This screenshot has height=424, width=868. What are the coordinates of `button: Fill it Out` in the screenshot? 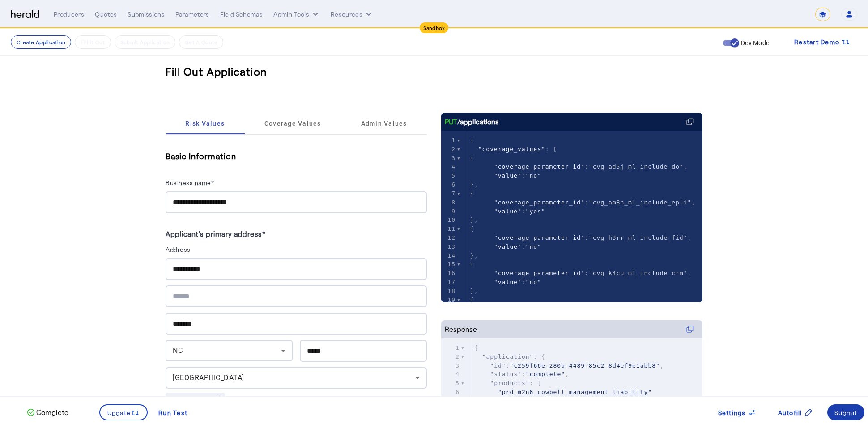 It's located at (93, 42).